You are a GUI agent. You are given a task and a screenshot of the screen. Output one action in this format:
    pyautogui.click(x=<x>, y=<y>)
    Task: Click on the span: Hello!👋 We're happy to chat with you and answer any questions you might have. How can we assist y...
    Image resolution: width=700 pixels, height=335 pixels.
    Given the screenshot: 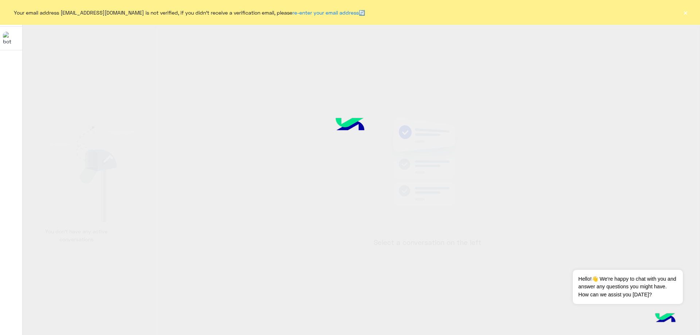 What is the action you would take?
    pyautogui.click(x=627, y=287)
    